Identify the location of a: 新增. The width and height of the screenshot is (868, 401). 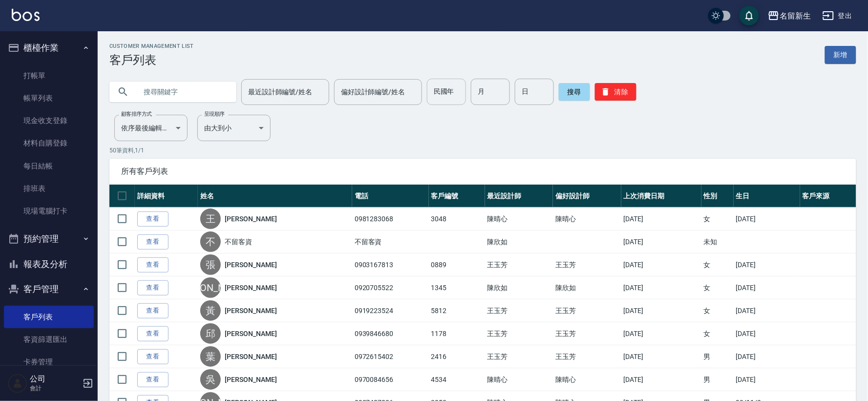
(840, 54).